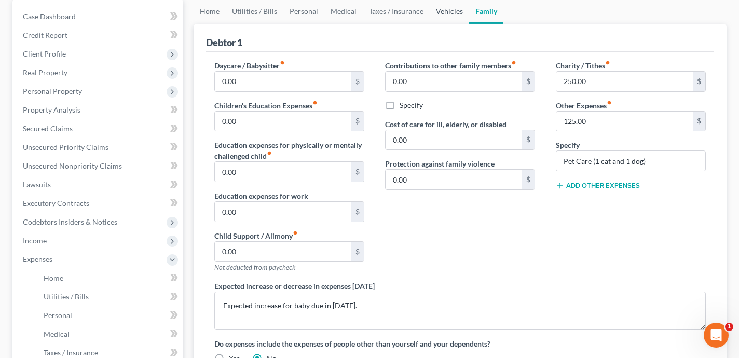  Describe the element at coordinates (48, 128) in the screenshot. I see `span: Secured Claims` at that location.